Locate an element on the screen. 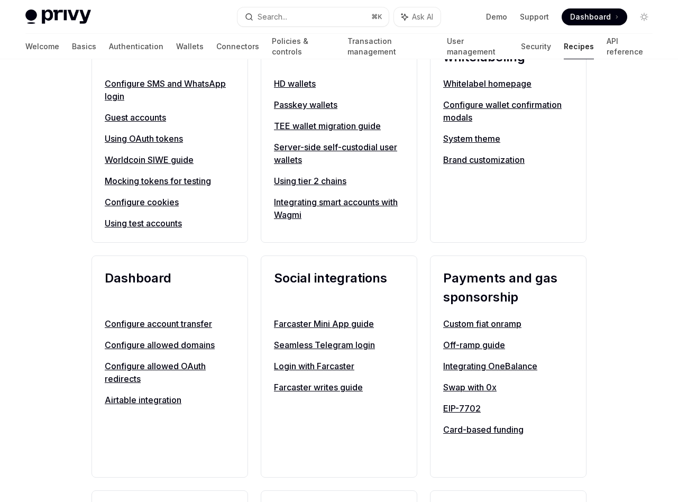 The height and width of the screenshot is (502, 678). a: Demo is located at coordinates (496, 17).